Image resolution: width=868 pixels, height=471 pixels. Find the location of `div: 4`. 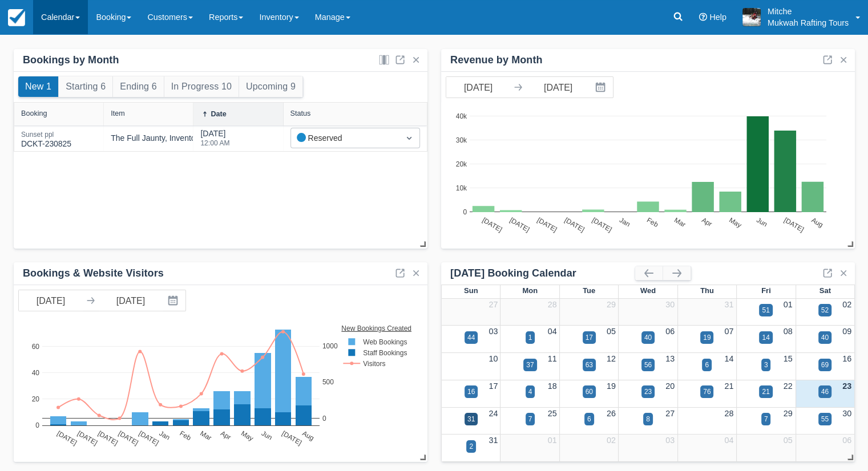

div: 4 is located at coordinates (530, 392).